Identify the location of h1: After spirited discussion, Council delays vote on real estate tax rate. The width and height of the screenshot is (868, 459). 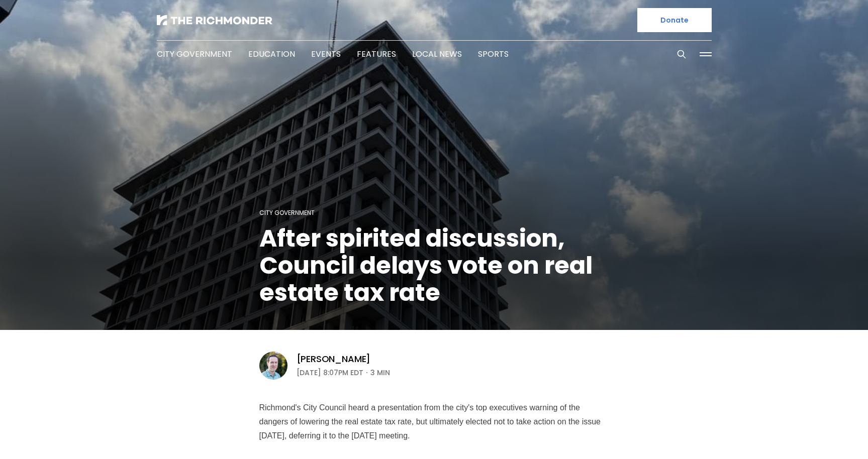
(434, 266).